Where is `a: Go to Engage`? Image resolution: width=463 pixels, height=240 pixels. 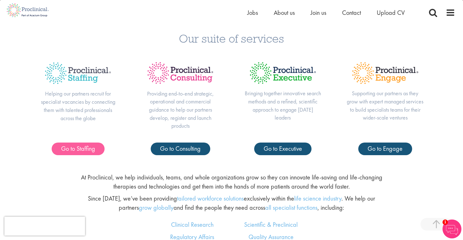 a: Go to Engage is located at coordinates (385, 149).